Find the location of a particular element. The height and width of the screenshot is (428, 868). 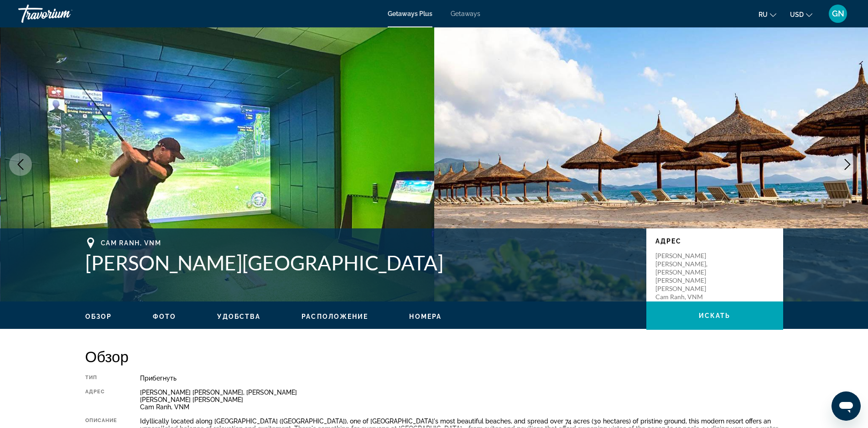

button: Next image is located at coordinates (847, 165).